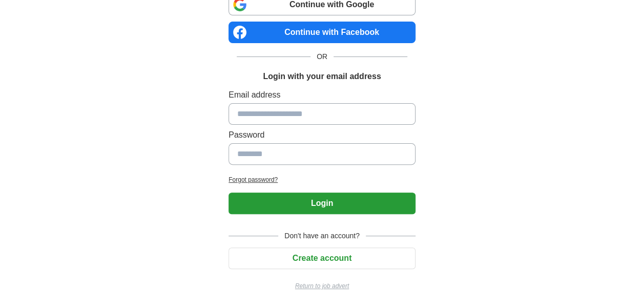 This screenshot has height=305, width=644. Describe the element at coordinates (322, 258) in the screenshot. I see `button: Create account` at that location.